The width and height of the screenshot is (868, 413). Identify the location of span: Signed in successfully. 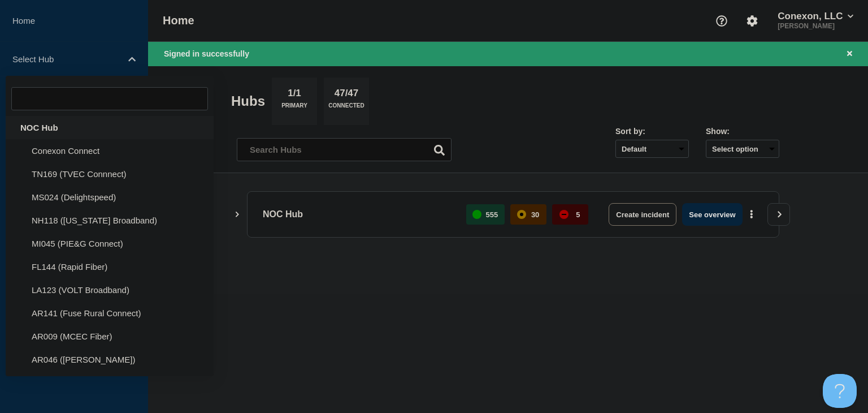
(206, 54).